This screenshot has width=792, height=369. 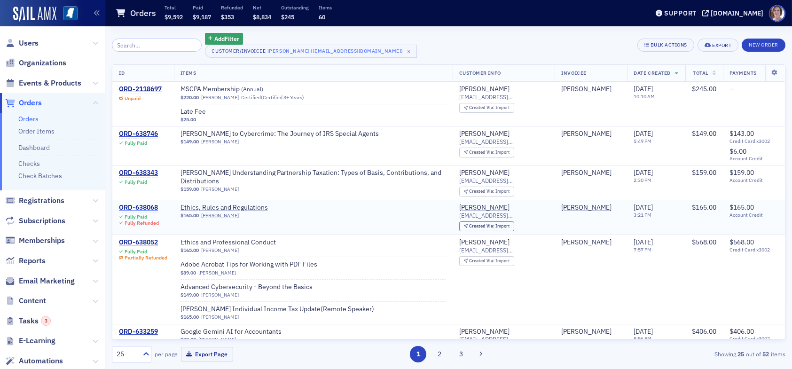 What do you see at coordinates (240, 243) in the screenshot?
I see `a: Ethics and Professional Conduct` at bounding box center [240, 243].